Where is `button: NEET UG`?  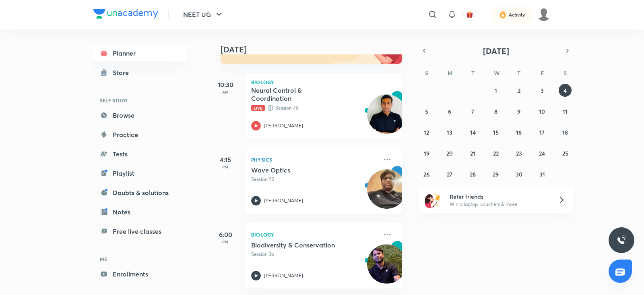 button: NEET UG is located at coordinates (203, 15).